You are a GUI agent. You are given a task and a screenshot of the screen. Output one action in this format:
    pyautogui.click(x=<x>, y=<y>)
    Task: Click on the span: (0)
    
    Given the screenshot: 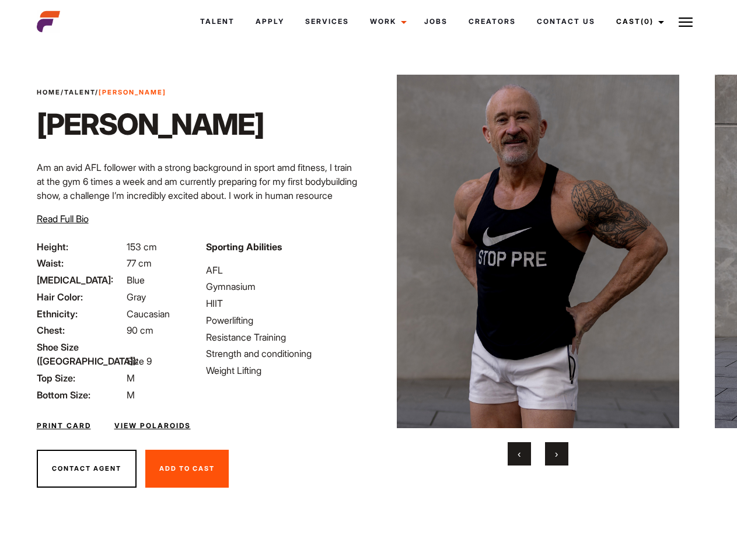 What is the action you would take?
    pyautogui.click(x=648, y=21)
    